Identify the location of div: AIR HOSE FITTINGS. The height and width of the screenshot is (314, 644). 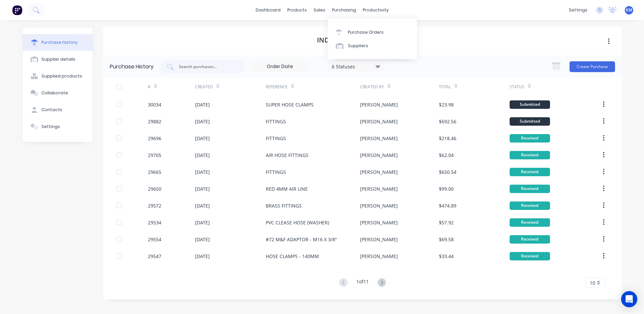
(287, 155).